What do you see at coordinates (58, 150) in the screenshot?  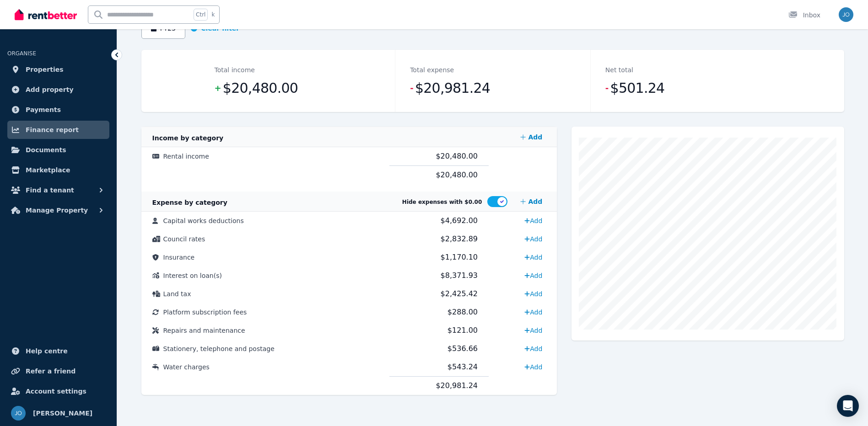 I see `a: Documents` at bounding box center [58, 150].